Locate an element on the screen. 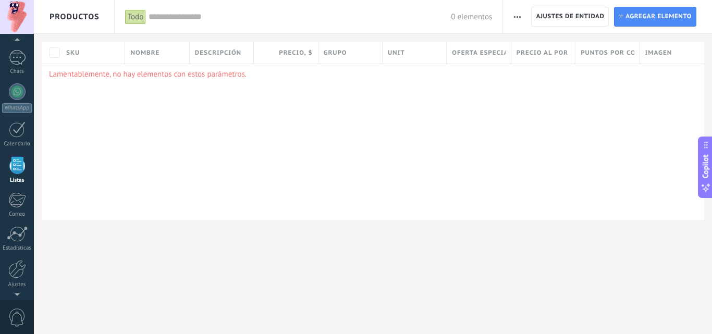 Image resolution: width=712 pixels, height=334 pixels. span: Grupo is located at coordinates (335, 53).